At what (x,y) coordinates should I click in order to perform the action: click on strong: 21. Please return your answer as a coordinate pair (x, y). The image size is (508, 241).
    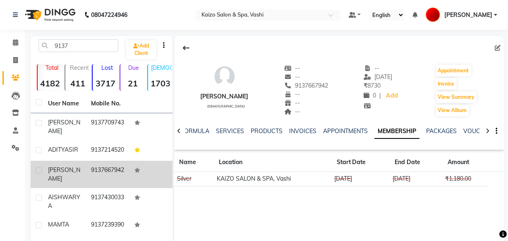
    Looking at the image, I should click on (133, 83).